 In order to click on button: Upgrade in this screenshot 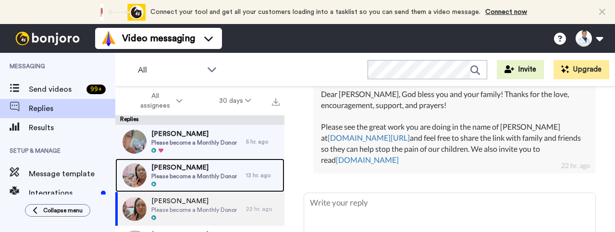, I will do `click(582, 70)`.